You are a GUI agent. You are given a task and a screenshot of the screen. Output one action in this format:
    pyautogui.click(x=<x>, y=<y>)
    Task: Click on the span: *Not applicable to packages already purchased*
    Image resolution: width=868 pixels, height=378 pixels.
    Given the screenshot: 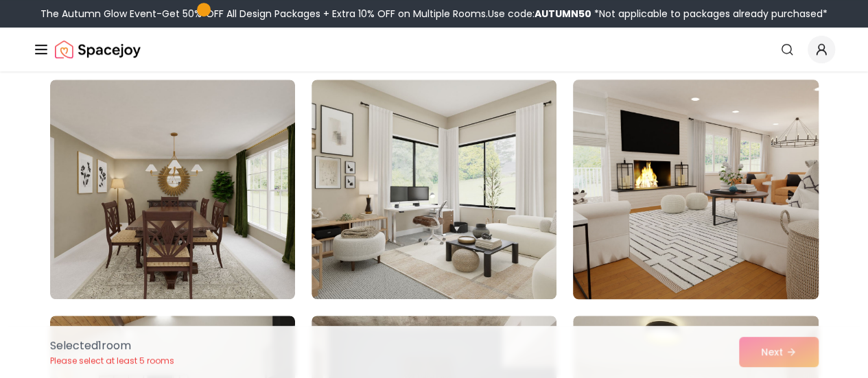 What is the action you would take?
    pyautogui.click(x=710, y=14)
    